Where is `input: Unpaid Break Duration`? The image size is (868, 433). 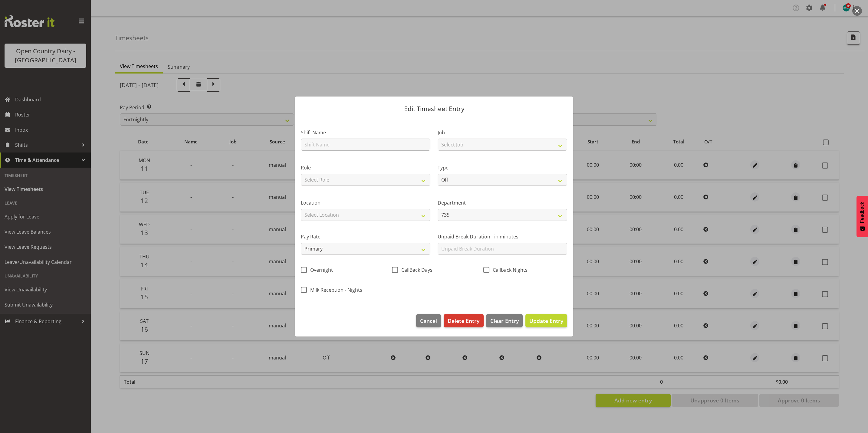 input: Unpaid Break Duration is located at coordinates (502, 249).